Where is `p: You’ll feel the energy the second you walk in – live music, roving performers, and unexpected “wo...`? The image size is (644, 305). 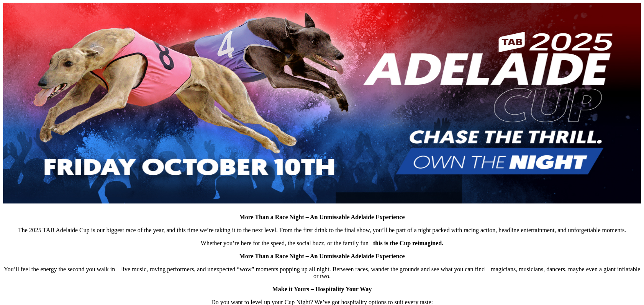 p: You’ll feel the energy the second you walk in – live music, roving performers, and unexpected “wo... is located at coordinates (322, 273).